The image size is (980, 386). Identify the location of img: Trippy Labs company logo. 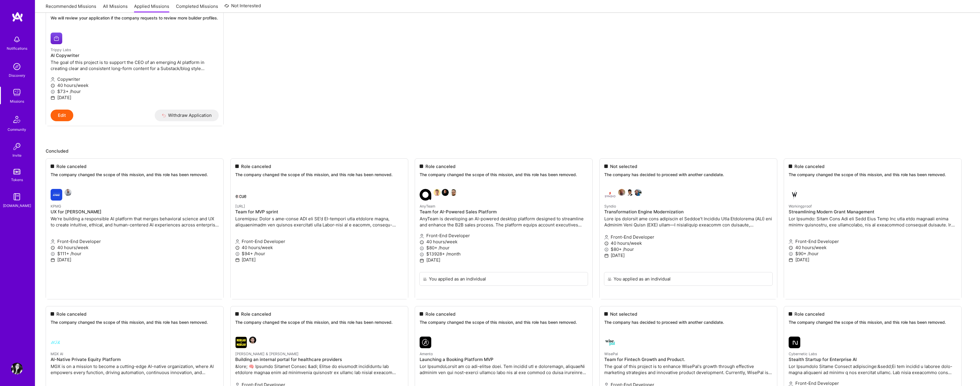
(56, 39).